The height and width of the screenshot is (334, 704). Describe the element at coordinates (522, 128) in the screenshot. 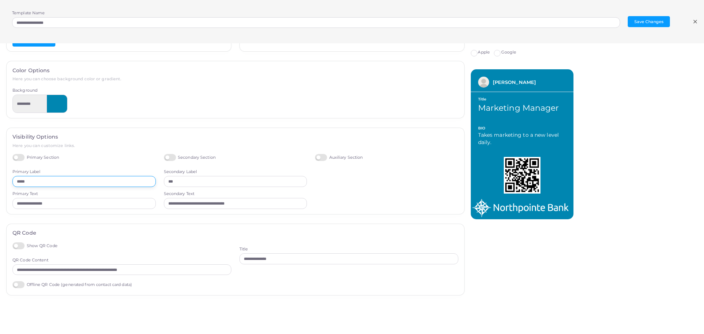

I see `span: BIO` at that location.